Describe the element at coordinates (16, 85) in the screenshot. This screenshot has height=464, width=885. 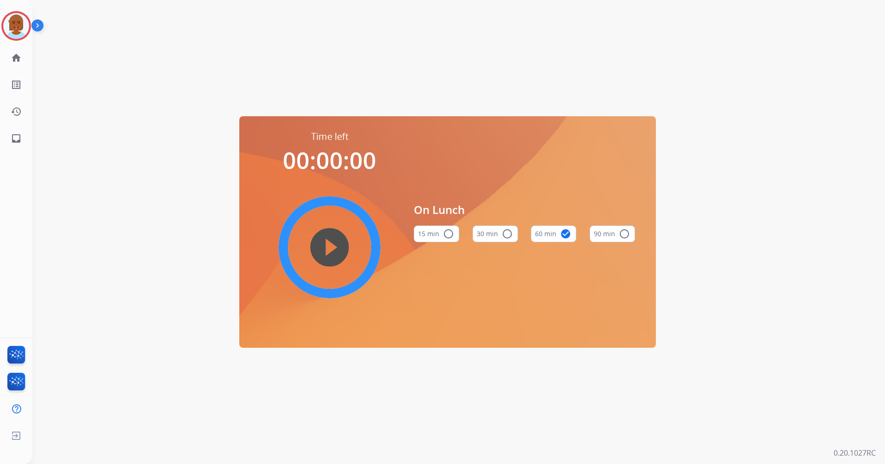
I see `mat-icon: list_alt` at that location.